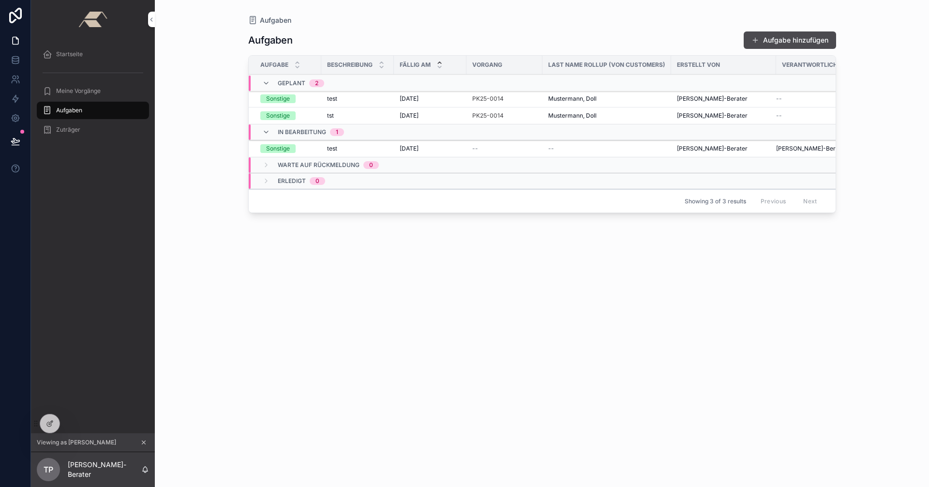 The image size is (929, 487). I want to click on span: tst, so click(331, 116).